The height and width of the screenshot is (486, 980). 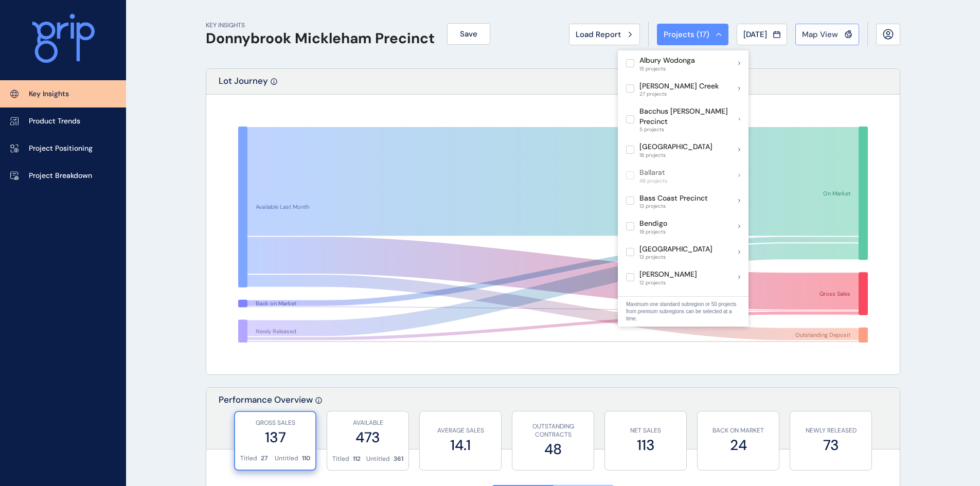 I want to click on p: GROSS SALES, so click(x=275, y=423).